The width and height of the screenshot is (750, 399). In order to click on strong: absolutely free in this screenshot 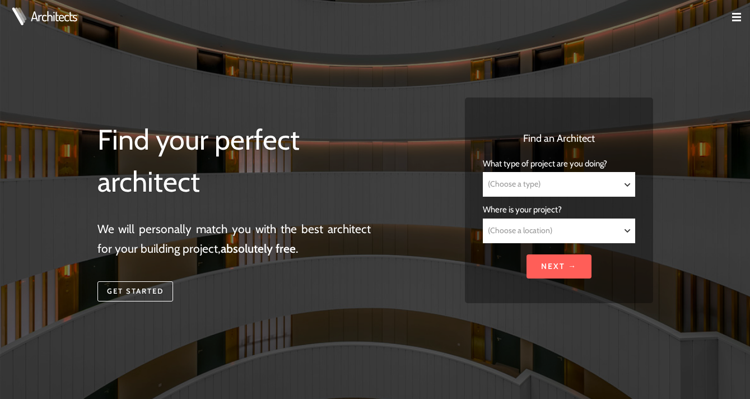, I will do `click(258, 248)`.